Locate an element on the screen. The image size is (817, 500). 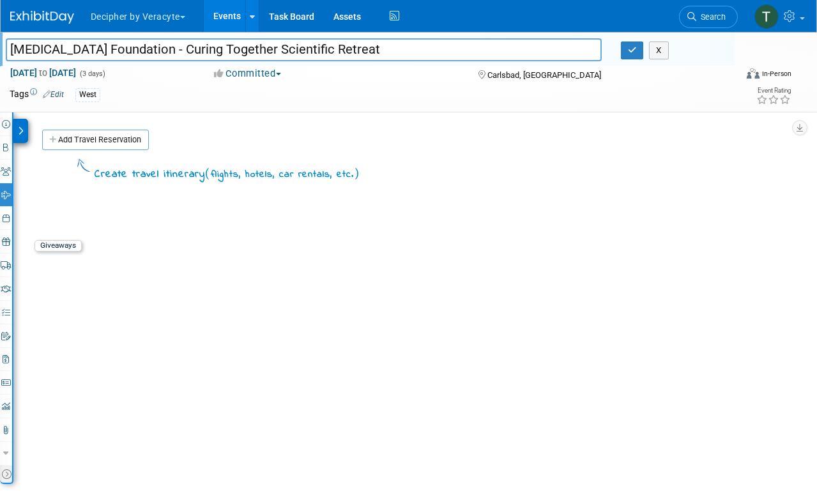
div: Event Rating is located at coordinates (774, 91).